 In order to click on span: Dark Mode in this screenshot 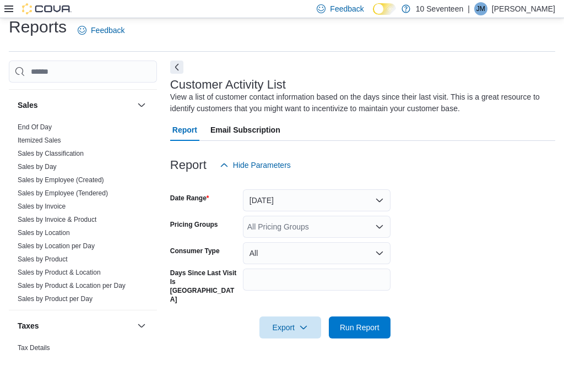, I will do `click(373, 15)`.